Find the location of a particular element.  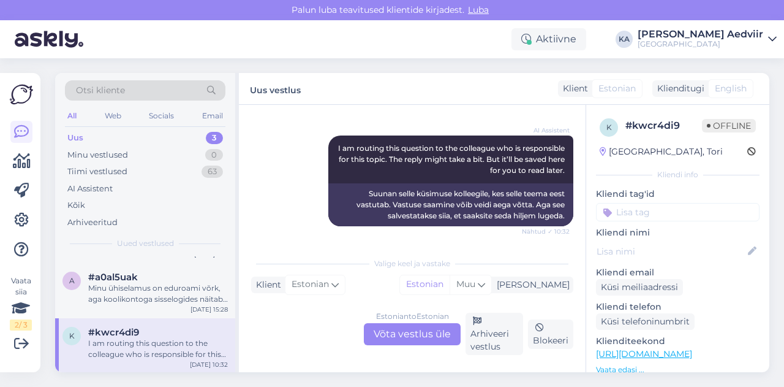

div: Socials is located at coordinates (161, 116).